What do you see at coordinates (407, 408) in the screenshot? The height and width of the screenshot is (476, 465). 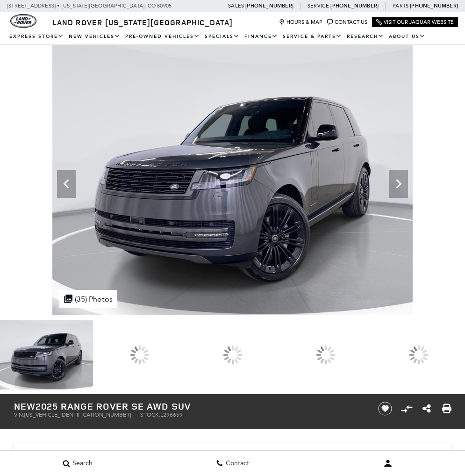 I see `button: Compare vehicle` at bounding box center [407, 408].